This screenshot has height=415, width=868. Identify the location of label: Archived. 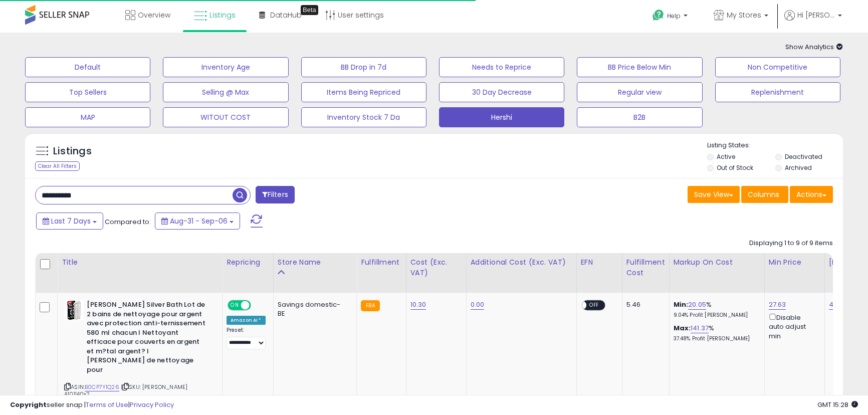
(798, 167).